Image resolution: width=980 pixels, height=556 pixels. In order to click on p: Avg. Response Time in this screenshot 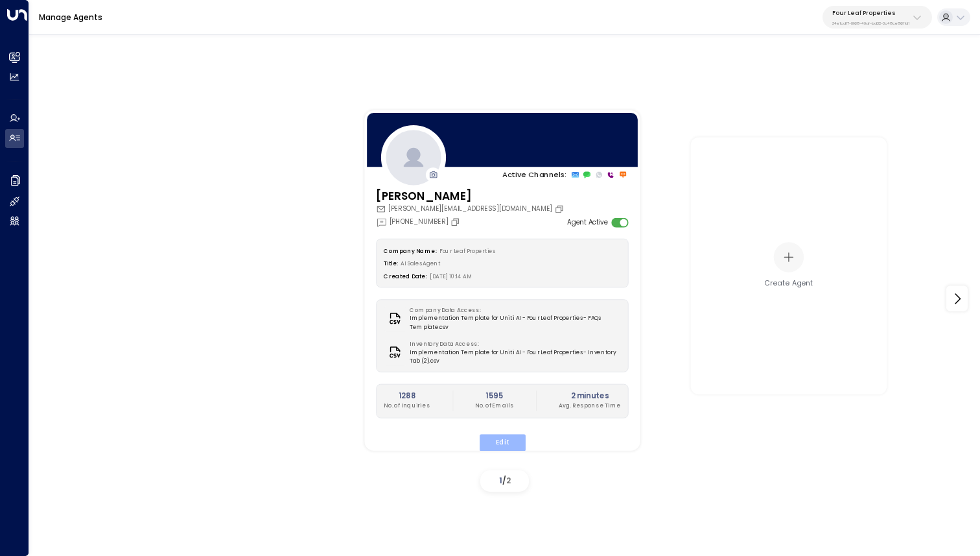, I will do `click(589, 406)`.